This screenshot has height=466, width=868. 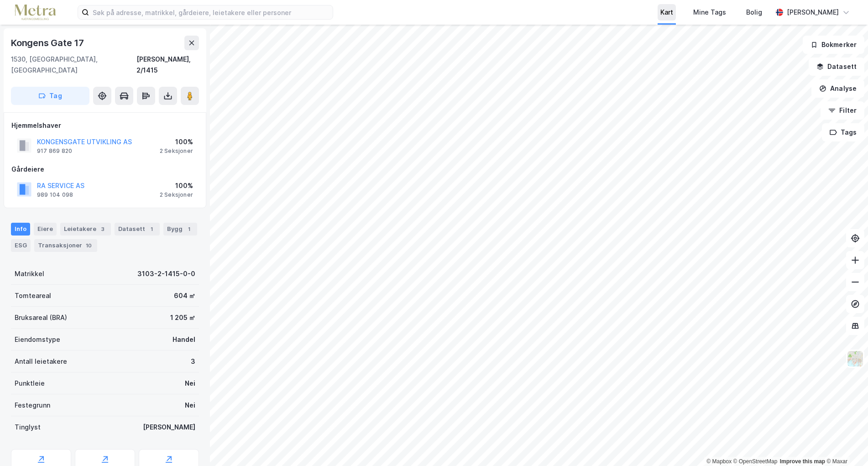 I want to click on div: Kontrollprogram for chat, so click(x=844, y=444).